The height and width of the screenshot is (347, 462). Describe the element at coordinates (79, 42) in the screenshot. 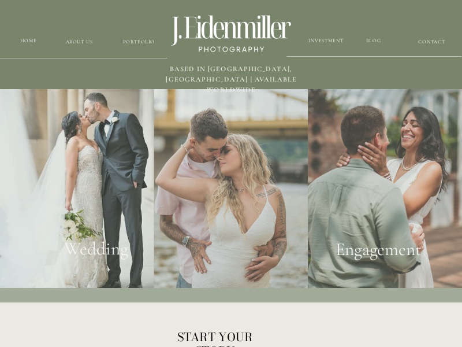

I see `a: about us` at that location.